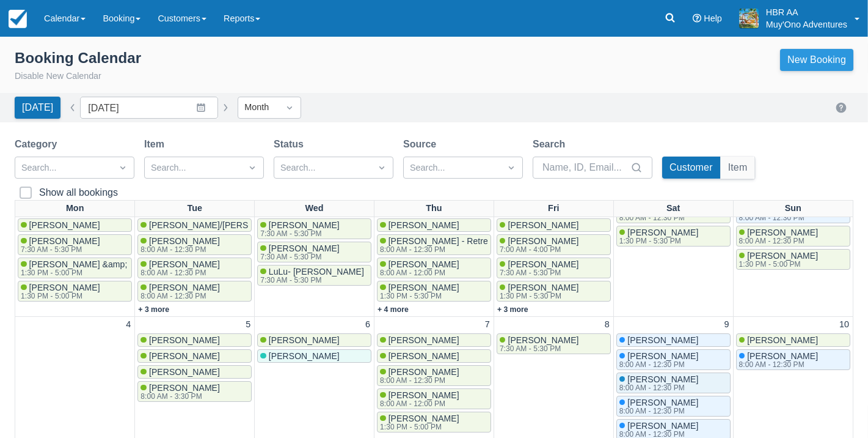  I want to click on p: HBR AA, so click(806, 12).